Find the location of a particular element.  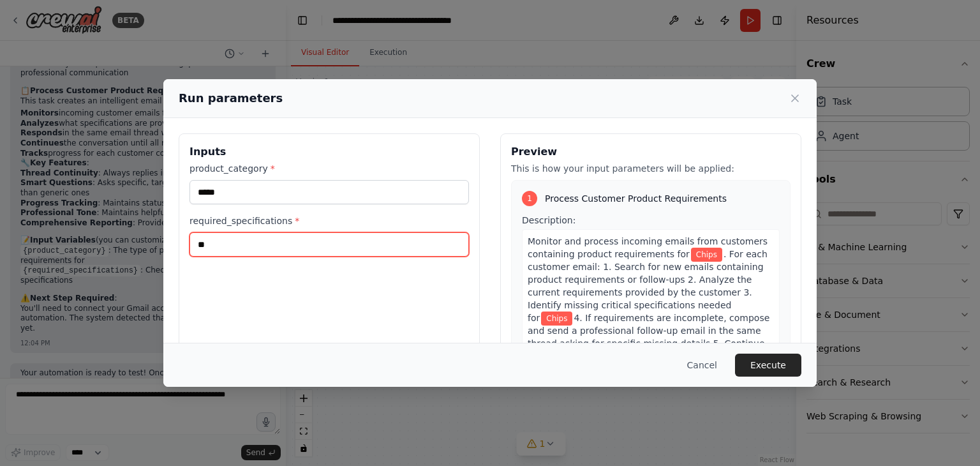

label: product_category is located at coordinates (329, 168).